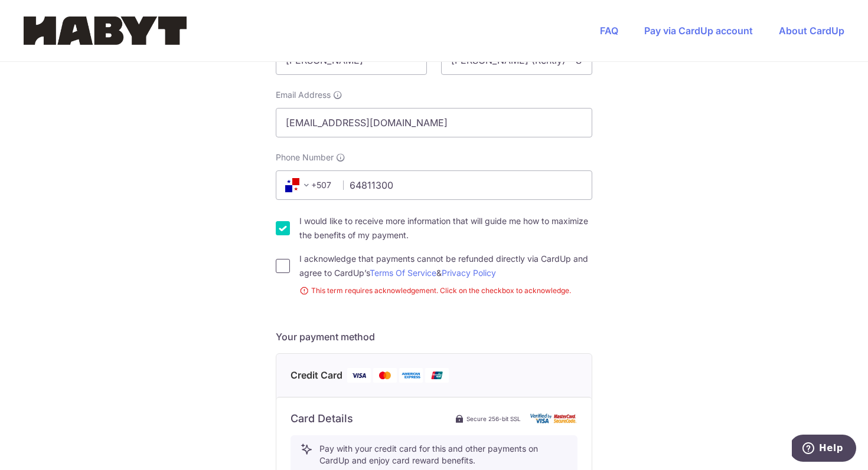 This screenshot has width=868, height=470. I want to click on small: This term requires acknowledgement. Click on the checkbox to acknowledge., so click(446, 291).